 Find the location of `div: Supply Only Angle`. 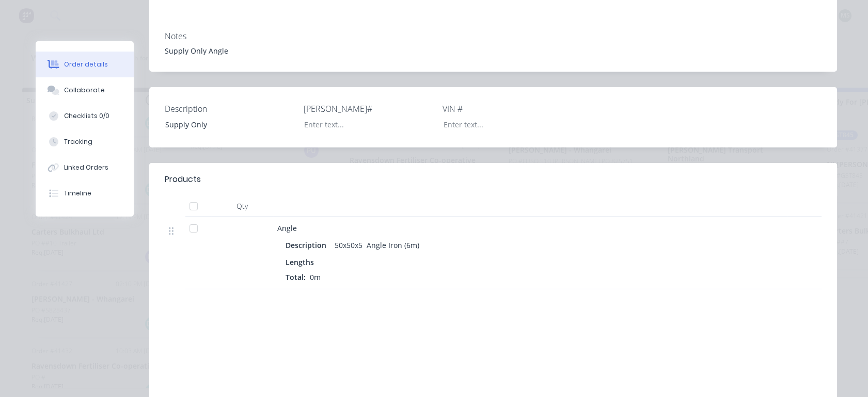

div: Supply Only Angle is located at coordinates (493, 50).